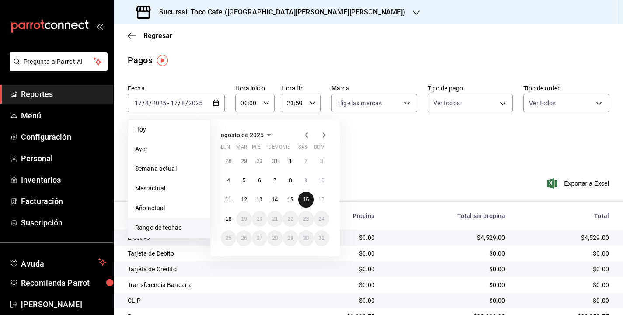 The image size is (623, 315). What do you see at coordinates (228, 219) in the screenshot?
I see `abbr: 18 de agosto de 2025` at bounding box center [228, 219].